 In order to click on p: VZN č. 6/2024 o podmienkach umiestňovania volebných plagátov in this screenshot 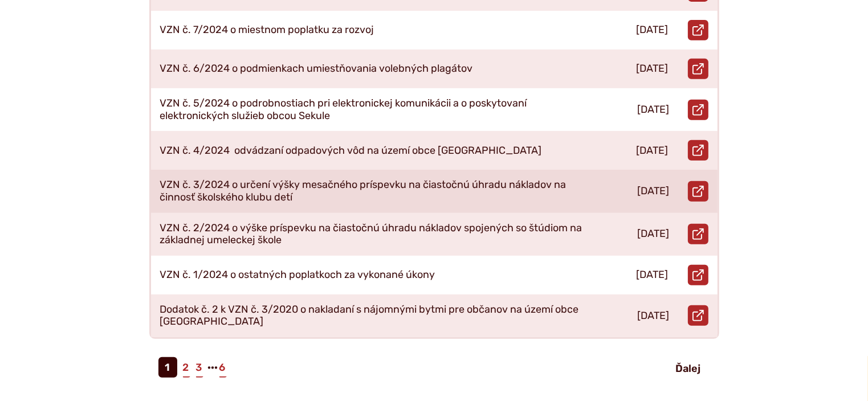, I will do `click(317, 69)`.